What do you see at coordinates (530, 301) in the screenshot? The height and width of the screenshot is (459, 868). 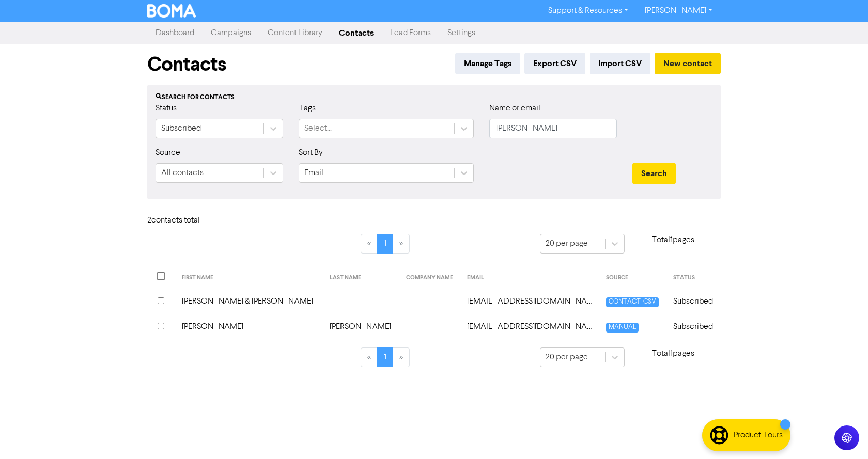 I see `td: chrisaltonpowell@yahoo.com` at bounding box center [530, 301].